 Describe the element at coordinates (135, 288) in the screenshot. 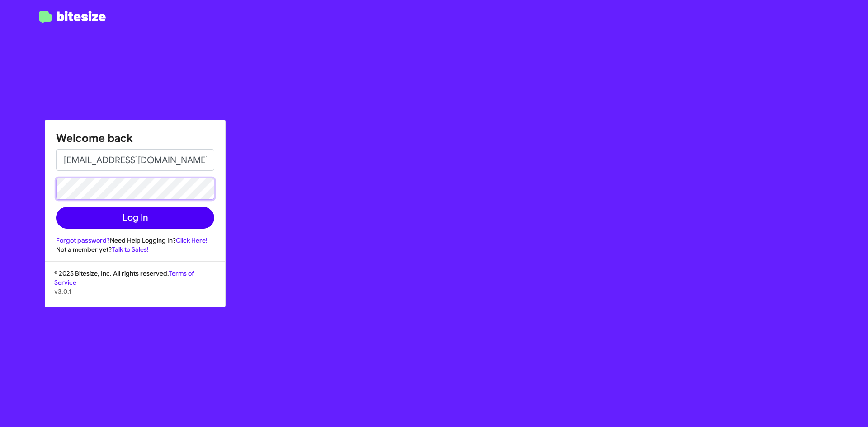

I see `div: © 2025 Bitesize, Inc. All rights reserved.` at that location.